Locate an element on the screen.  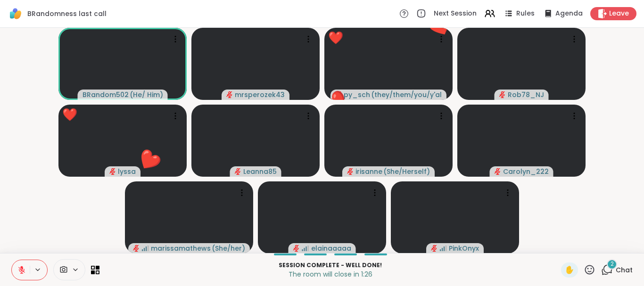
span: PinkOnyx is located at coordinates (464, 248).